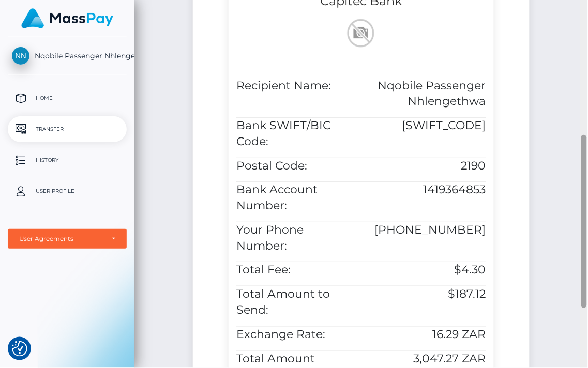 This screenshot has width=588, height=368. Describe the element at coordinates (295, 134) in the screenshot. I see `h5: Bank SWIFT/BIC Code:` at that location.